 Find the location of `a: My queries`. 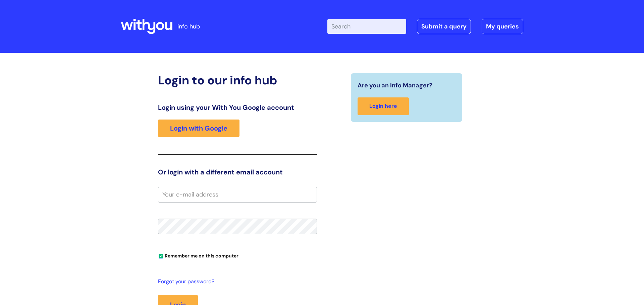

a: My queries is located at coordinates (502, 26).